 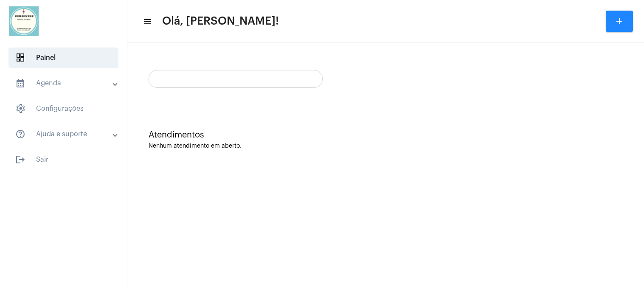 I want to click on mat-icon: add, so click(x=619, y=21).